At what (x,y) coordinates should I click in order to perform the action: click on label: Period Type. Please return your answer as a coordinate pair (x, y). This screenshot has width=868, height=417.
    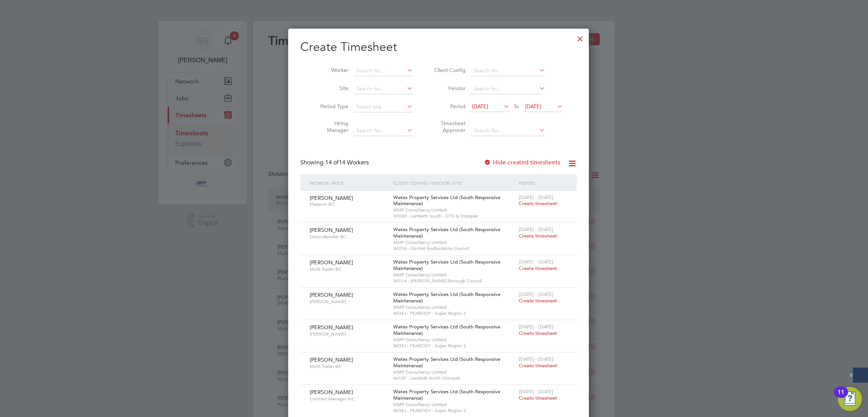
    Looking at the image, I should click on (331, 106).